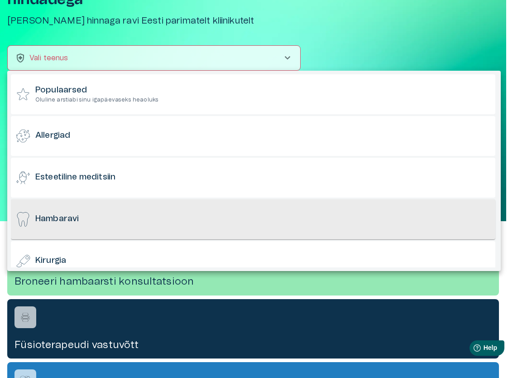  What do you see at coordinates (97, 100) in the screenshot?
I see `p: Oluline arstiabi sinu igapäevaseks heaoluks` at bounding box center [97, 100].